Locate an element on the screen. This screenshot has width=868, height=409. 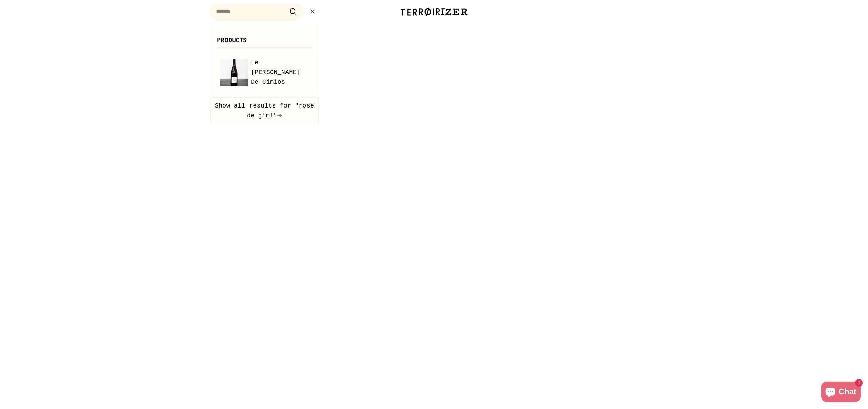
h3: Products is located at coordinates (265, 42).